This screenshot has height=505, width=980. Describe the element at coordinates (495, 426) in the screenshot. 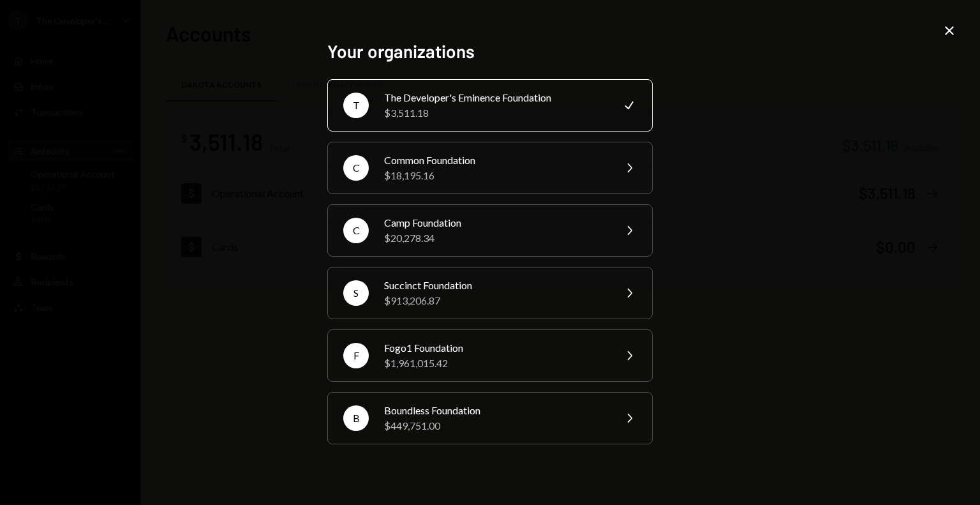

I see `div: $449,751.00` at that location.